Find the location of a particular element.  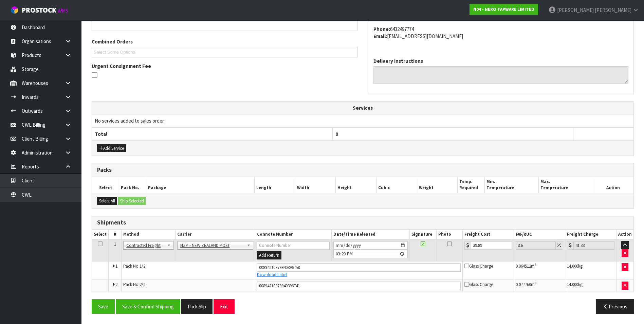

th: Photo is located at coordinates (449, 234).